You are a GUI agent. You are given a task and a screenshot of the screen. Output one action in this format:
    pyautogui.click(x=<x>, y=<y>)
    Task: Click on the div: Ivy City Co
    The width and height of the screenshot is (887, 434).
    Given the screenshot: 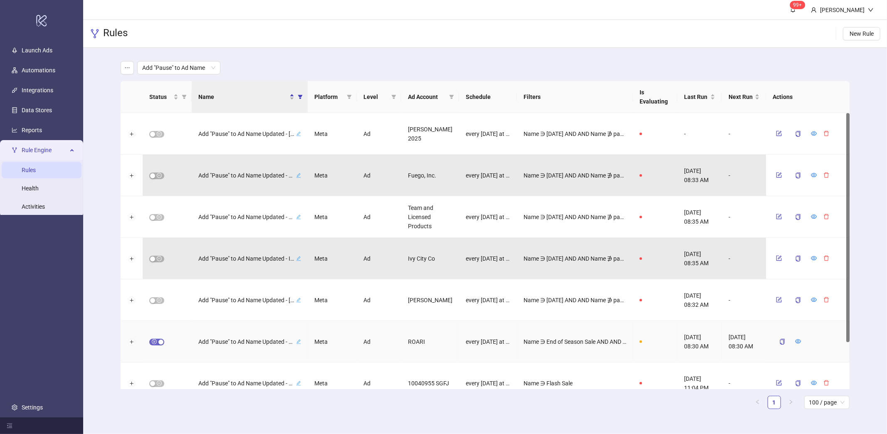 What is the action you would take?
    pyautogui.click(x=430, y=259)
    